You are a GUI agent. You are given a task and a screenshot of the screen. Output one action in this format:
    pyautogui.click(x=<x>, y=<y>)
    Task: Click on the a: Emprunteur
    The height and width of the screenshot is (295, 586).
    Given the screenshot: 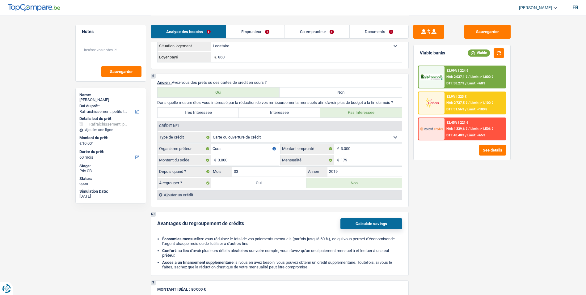 What is the action you would take?
    pyautogui.click(x=255, y=31)
    